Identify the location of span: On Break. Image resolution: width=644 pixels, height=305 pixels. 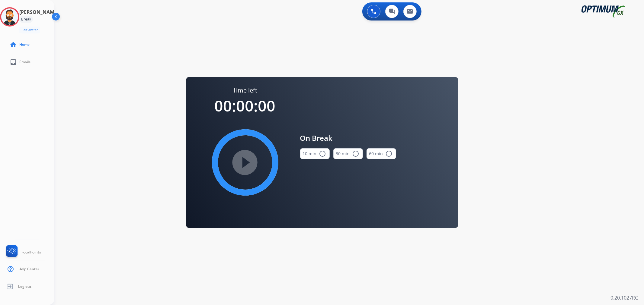
(348, 138).